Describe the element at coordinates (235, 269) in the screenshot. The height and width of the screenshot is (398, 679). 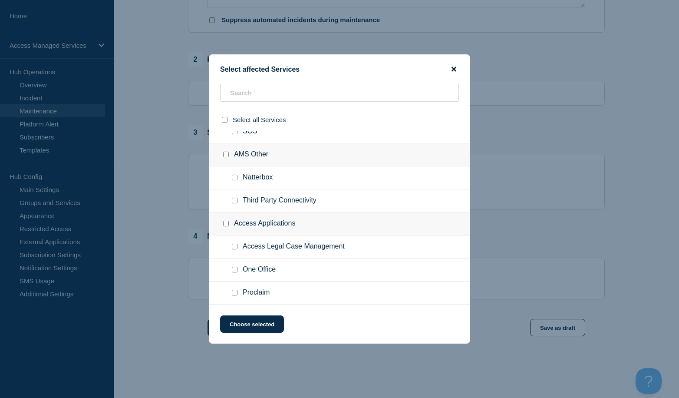
I see `input: One Office checkbox` at that location.